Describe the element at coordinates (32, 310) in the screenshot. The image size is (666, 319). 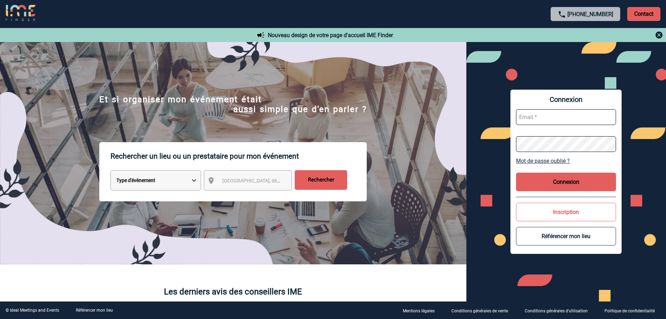
I see `div: © Ideal Meetings and Events` at that location.